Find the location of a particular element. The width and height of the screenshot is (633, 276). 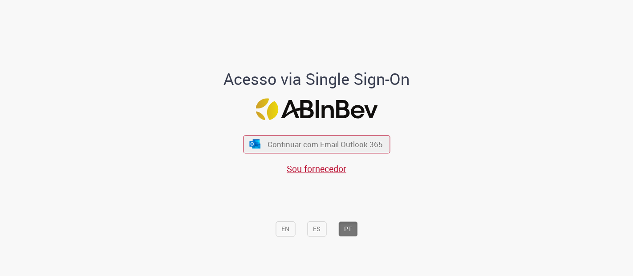

button: ícone Azure/Microsoft 360 Continuar com Email Outlook 365 is located at coordinates (317, 144).